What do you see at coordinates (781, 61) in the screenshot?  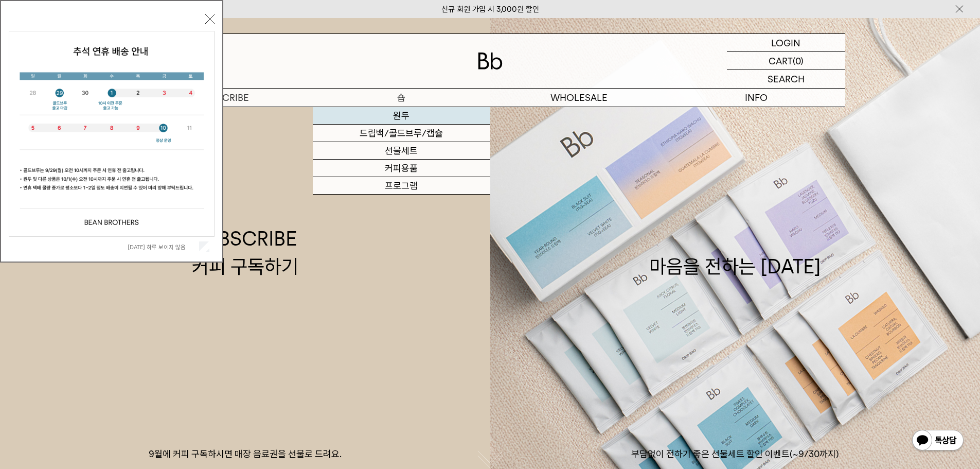 I see `p: CART` at bounding box center [781, 61].